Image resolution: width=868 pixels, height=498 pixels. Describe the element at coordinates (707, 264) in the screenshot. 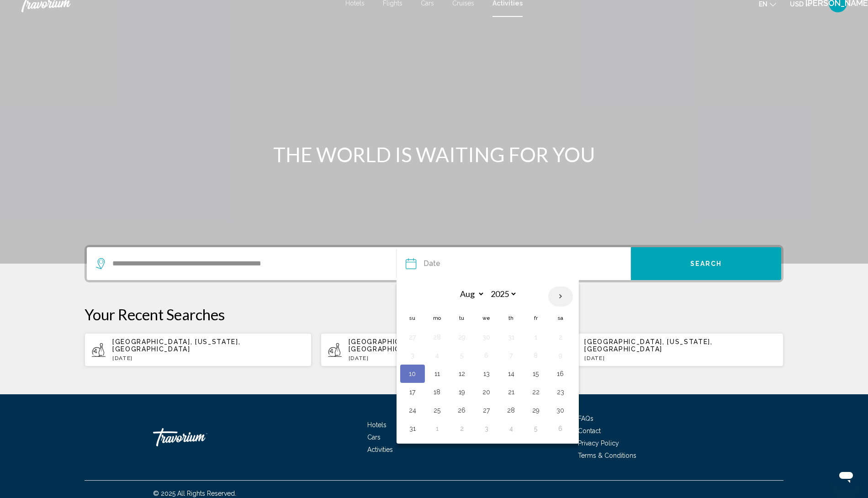

I see `span: Search` at that location.